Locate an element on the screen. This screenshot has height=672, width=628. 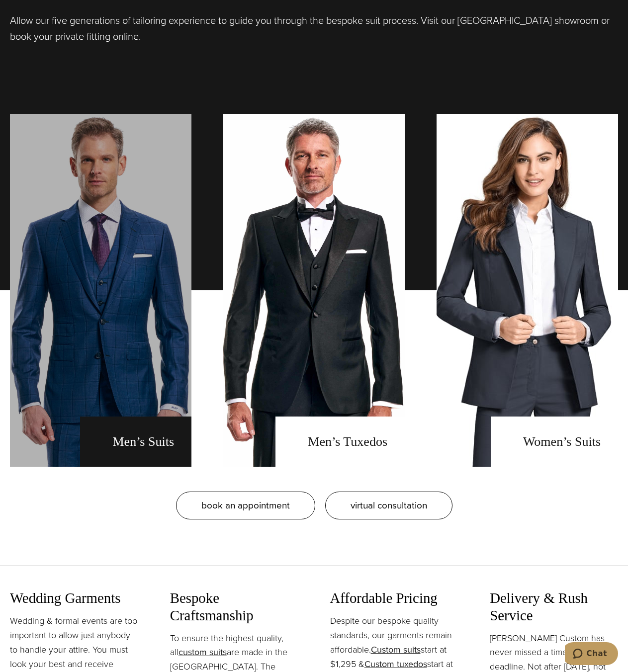
span: book an appointment is located at coordinates (246, 505).